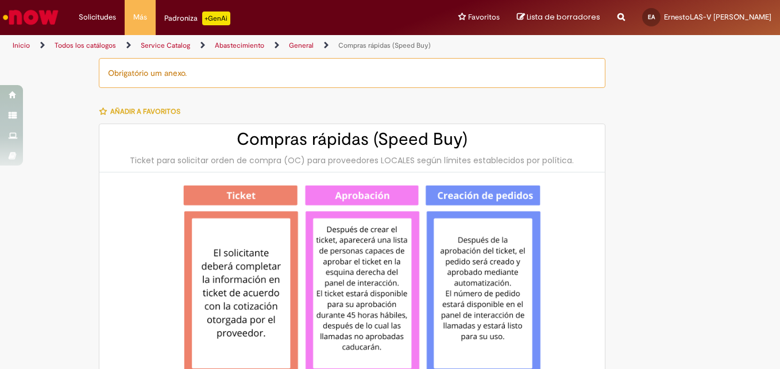 Image resolution: width=780 pixels, height=369 pixels. Describe the element at coordinates (563, 17) in the screenshot. I see `span: Lista de borradores` at that location.